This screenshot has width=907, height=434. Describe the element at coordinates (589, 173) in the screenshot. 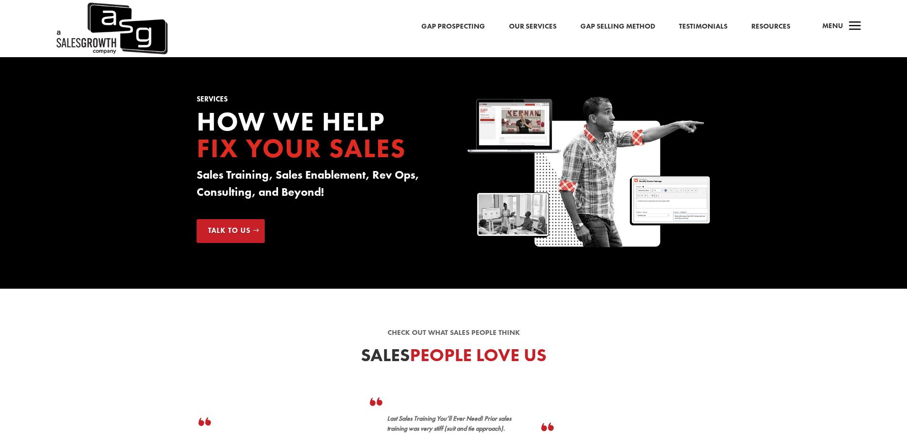

I see `img: Sales Growth Keenan` at that location.